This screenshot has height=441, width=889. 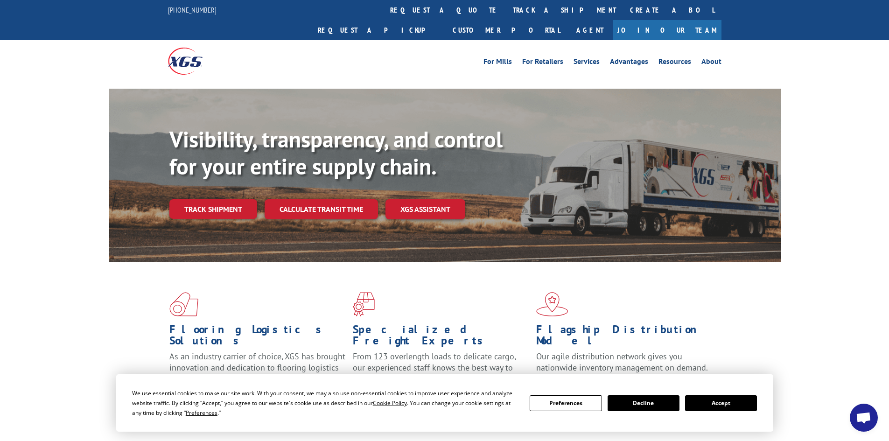 What do you see at coordinates (644, 403) in the screenshot?
I see `button: Decline` at bounding box center [644, 403].